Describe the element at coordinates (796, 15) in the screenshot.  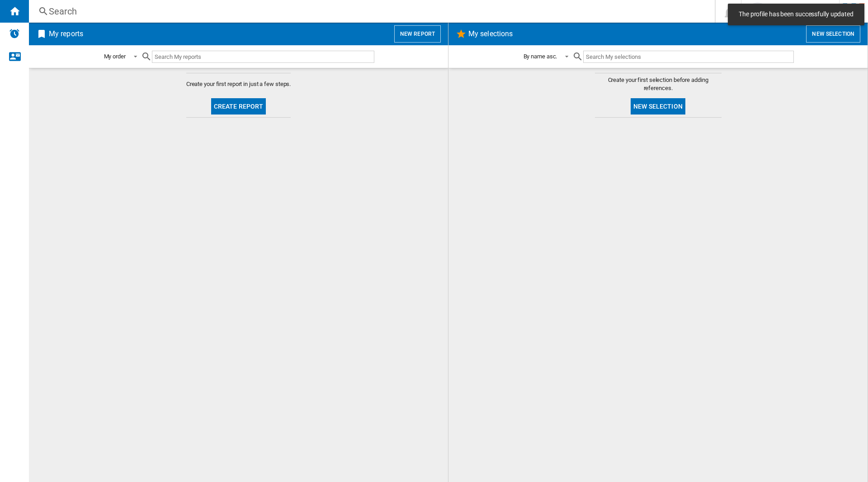
I see `span: The profile has been successfully updated` at that location.